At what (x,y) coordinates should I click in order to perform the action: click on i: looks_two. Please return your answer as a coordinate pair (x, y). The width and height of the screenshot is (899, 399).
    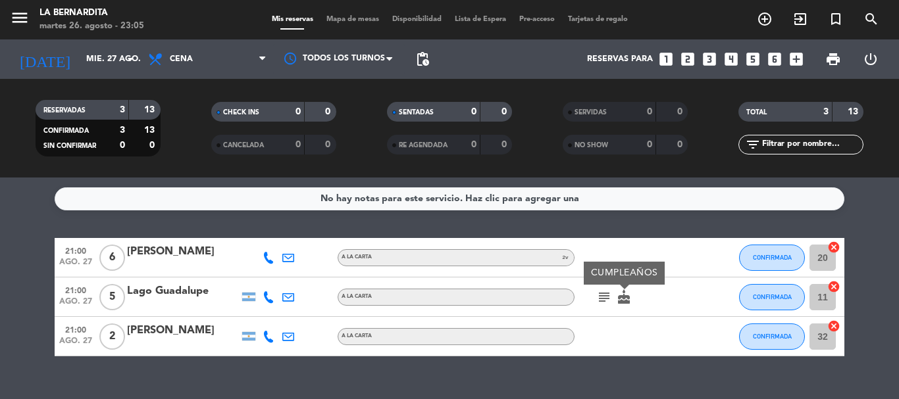
    Looking at the image, I should click on (688, 59).